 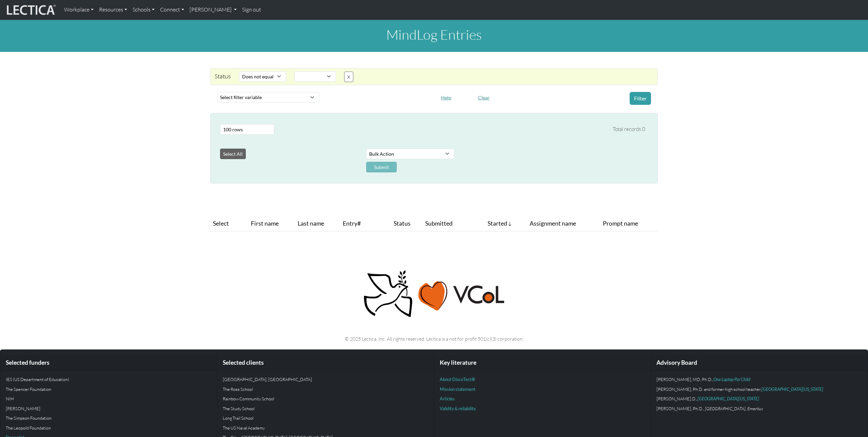 What do you see at coordinates (402, 223) in the screenshot?
I see `span: Status` at bounding box center [402, 223].